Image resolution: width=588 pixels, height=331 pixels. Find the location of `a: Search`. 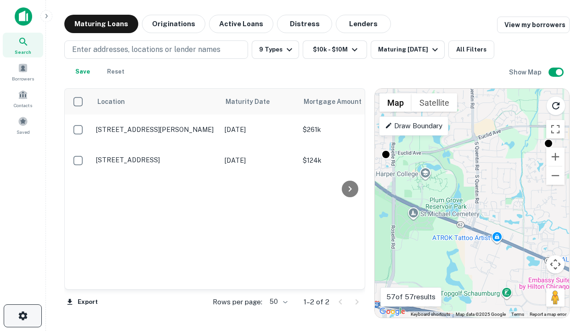

a: Search is located at coordinates (23, 45).